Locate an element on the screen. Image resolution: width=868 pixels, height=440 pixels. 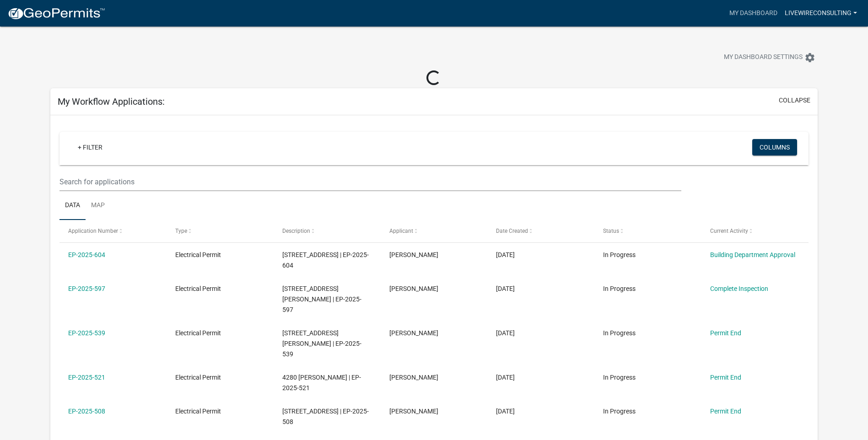
a: Complete Inspection is located at coordinates (740, 289).